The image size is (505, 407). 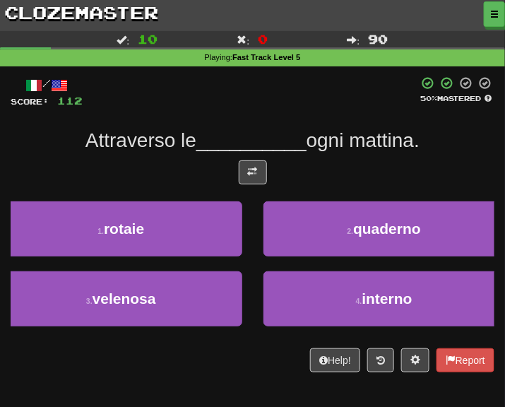 What do you see at coordinates (457, 98) in the screenshot?
I see `div: Mastered` at bounding box center [457, 98].